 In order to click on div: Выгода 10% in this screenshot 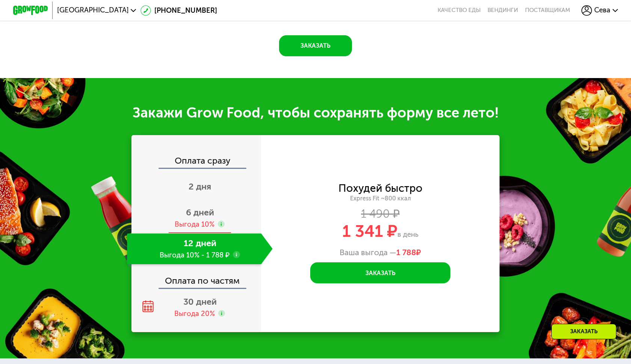, I will do `click(195, 224)`.